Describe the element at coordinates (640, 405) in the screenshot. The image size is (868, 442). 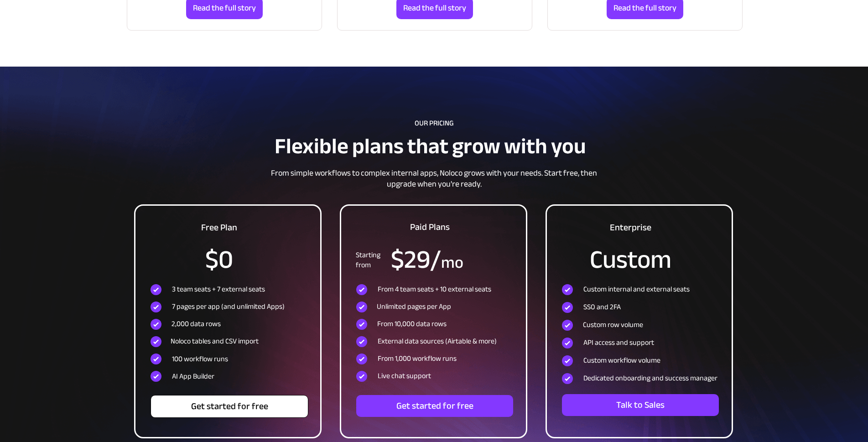
I see `span: Talk to Sales` at that location.